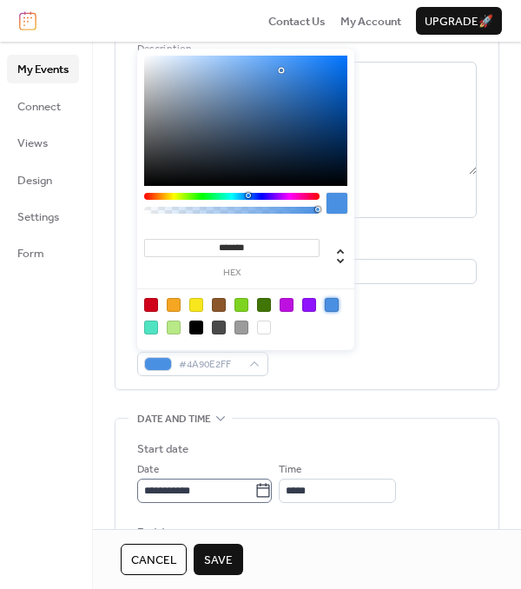 This screenshot has width=521, height=589. Describe the element at coordinates (43, 69) in the screenshot. I see `span: My Events` at that location.